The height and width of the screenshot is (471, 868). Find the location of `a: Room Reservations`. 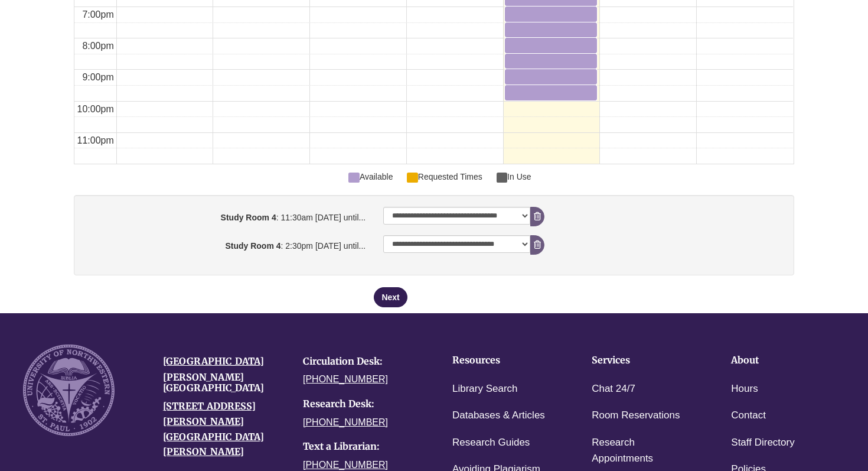

a: Room Reservations is located at coordinates (636, 415).